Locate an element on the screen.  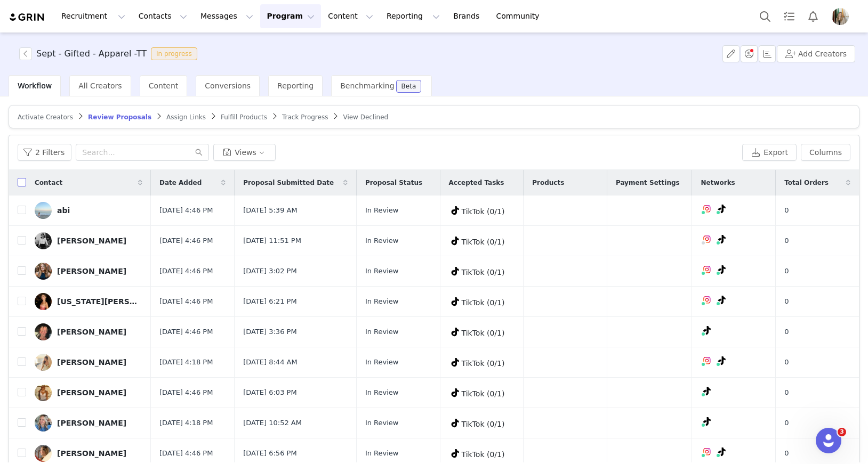
span: Assign Links is located at coordinates (186, 117).